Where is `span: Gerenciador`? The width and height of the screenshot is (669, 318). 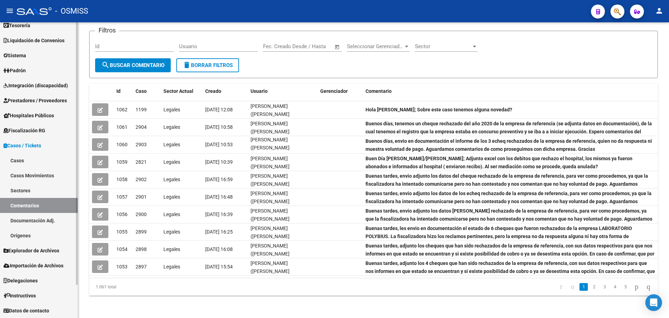
span: Gerenciador is located at coordinates (334, 91).